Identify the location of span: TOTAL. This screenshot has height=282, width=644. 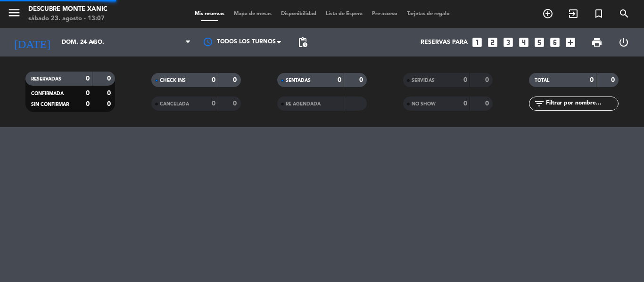
(542, 81).